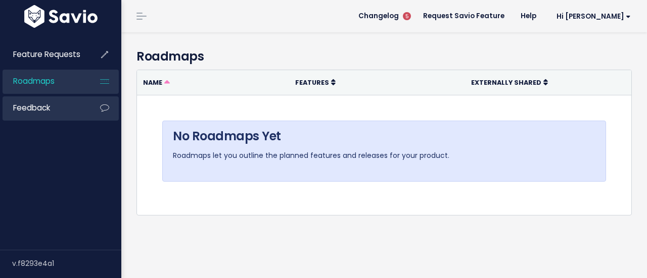 The height and width of the screenshot is (278, 647). What do you see at coordinates (384, 151) in the screenshot?
I see `div: Roadmaps let you outline the planned features and releases for your product.` at bounding box center [384, 151].